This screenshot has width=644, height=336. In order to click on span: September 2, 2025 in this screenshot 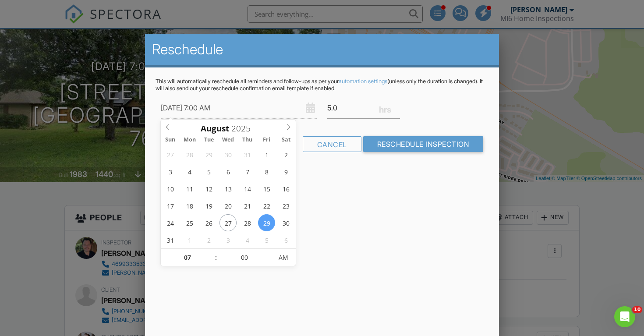, I will do `click(208, 239)`.